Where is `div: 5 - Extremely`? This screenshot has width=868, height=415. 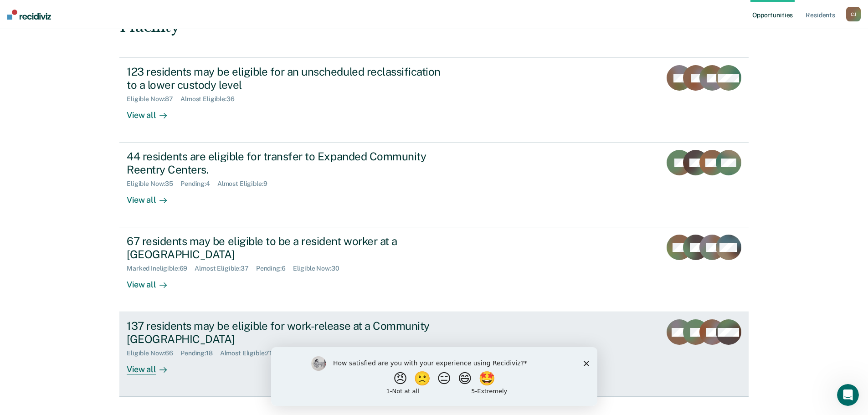 div: 5 - Extremely is located at coordinates (243, 43).